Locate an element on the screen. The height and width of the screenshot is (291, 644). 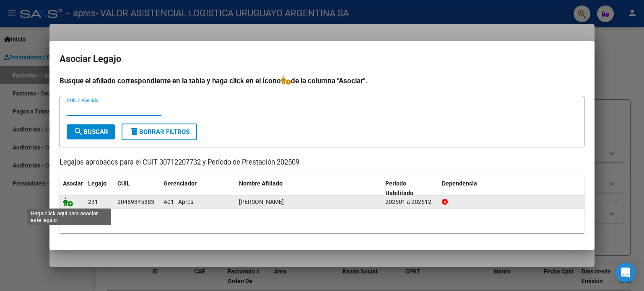
datatable-header-cell: Asociar is located at coordinates (72, 188).